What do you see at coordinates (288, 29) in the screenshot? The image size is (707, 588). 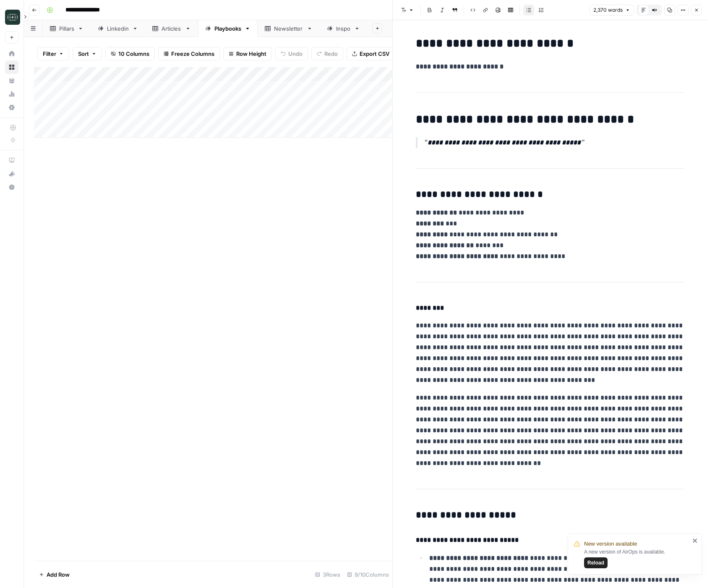 I see `div: Newsletter` at bounding box center [288, 29].